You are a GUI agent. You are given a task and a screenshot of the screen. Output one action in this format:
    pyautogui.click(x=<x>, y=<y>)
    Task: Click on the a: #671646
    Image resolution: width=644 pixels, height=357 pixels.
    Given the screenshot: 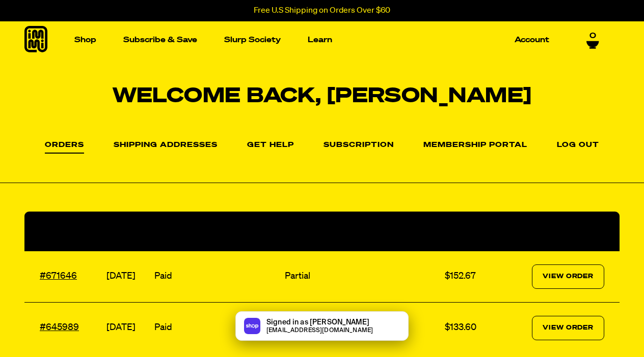 What is the action you would take?
    pyautogui.click(x=58, y=276)
    